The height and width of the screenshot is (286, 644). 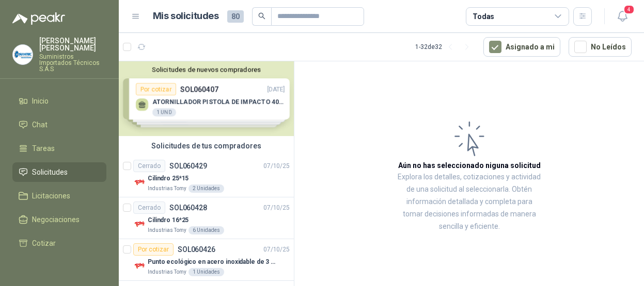 What do you see at coordinates (153, 250) in the screenshot?
I see `div: Por cotizar` at bounding box center [153, 250].